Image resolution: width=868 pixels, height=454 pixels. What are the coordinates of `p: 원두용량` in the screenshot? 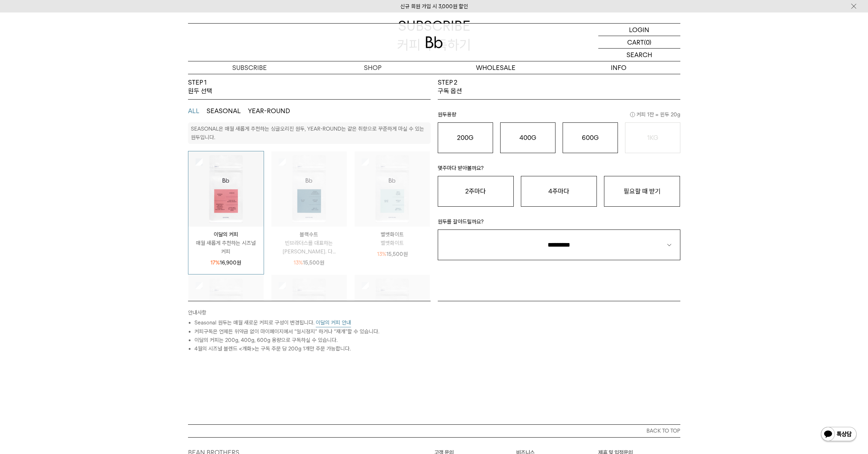 It's located at (559, 116).